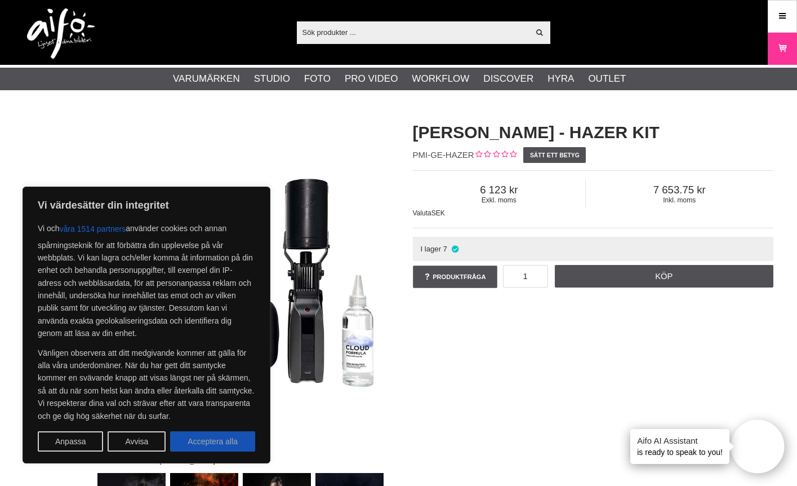  What do you see at coordinates (147, 325) in the screenshot?
I see `div: Vi värdesätter din integritet` at bounding box center [147, 325].